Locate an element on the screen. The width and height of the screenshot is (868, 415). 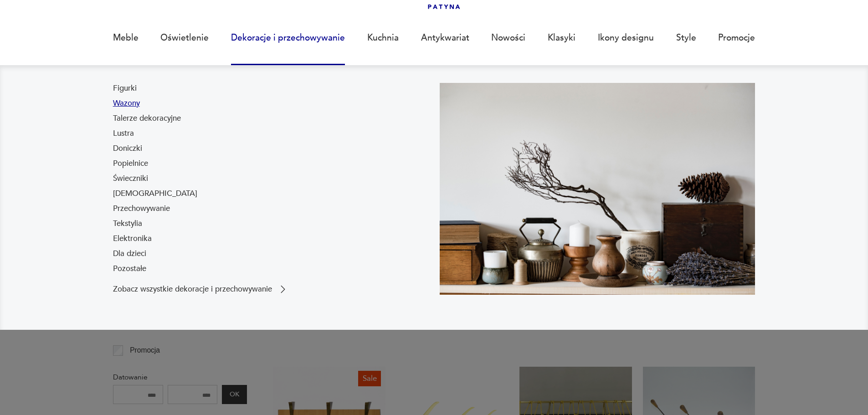
a: Meble is located at coordinates (126, 38).